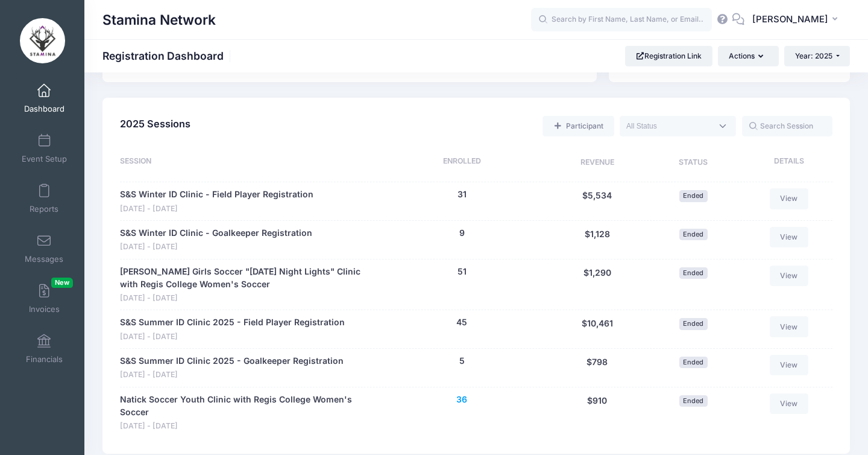  Describe the element at coordinates (217, 194) in the screenshot. I see `a: S&S Winter ID Clinic - Field Player Registration` at that location.